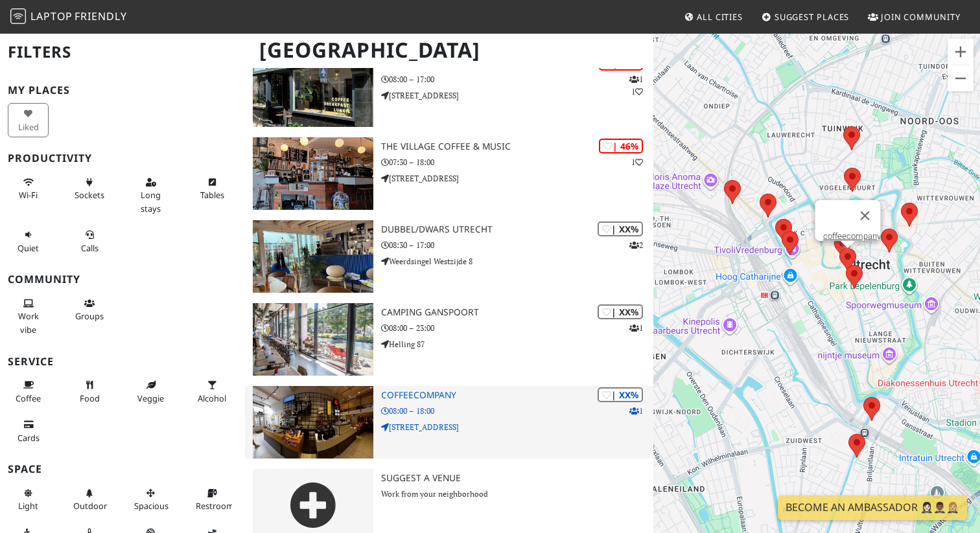  Describe the element at coordinates (914, 17) in the screenshot. I see `a: Join Community` at that location.